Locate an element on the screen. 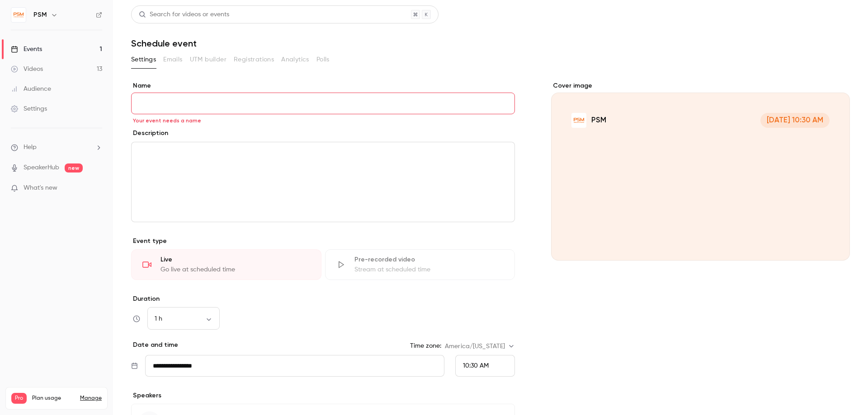  span: 10:30 AM is located at coordinates (475, 366).